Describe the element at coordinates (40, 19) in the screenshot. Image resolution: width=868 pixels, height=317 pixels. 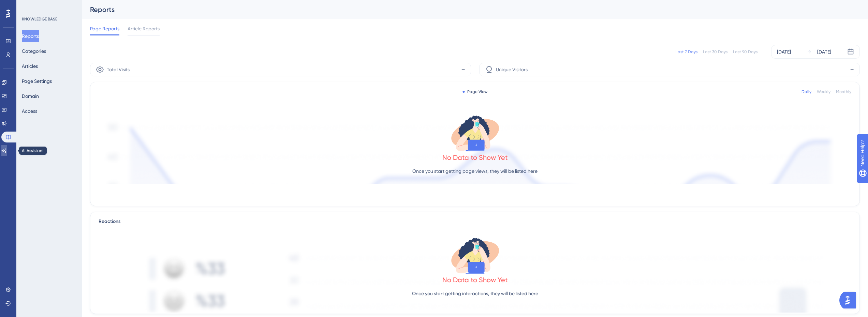
I see `div: KNOWLEDGE BASE` at that location.